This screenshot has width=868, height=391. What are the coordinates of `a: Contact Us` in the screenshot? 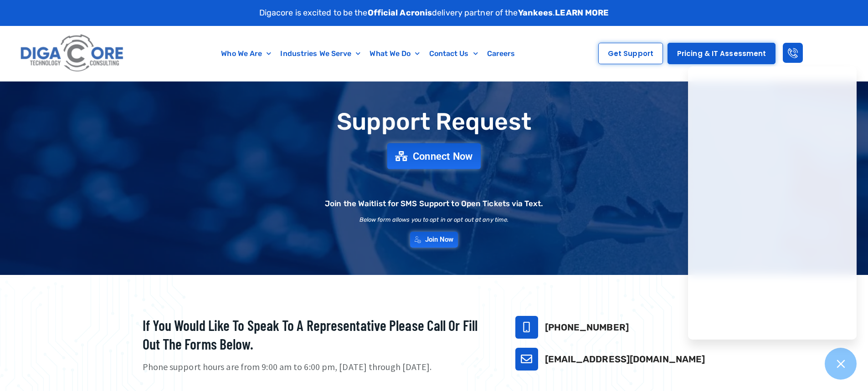 It's located at (454, 54).